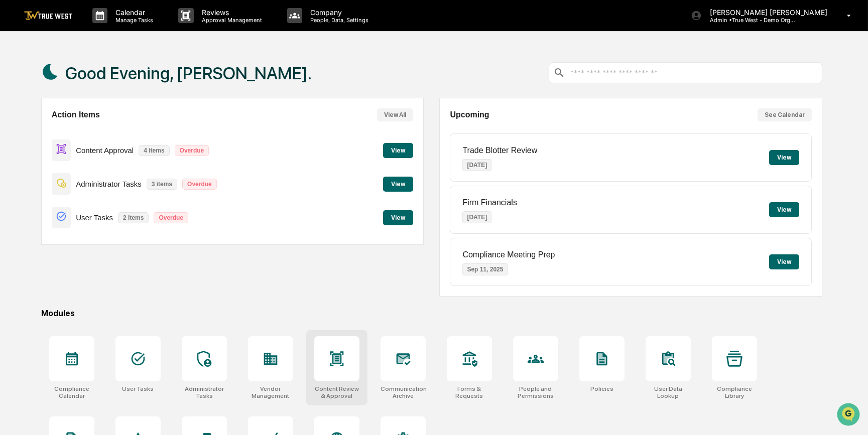 The image size is (868, 435). Describe the element at coordinates (133, 218) in the screenshot. I see `p: 2 items` at that location.